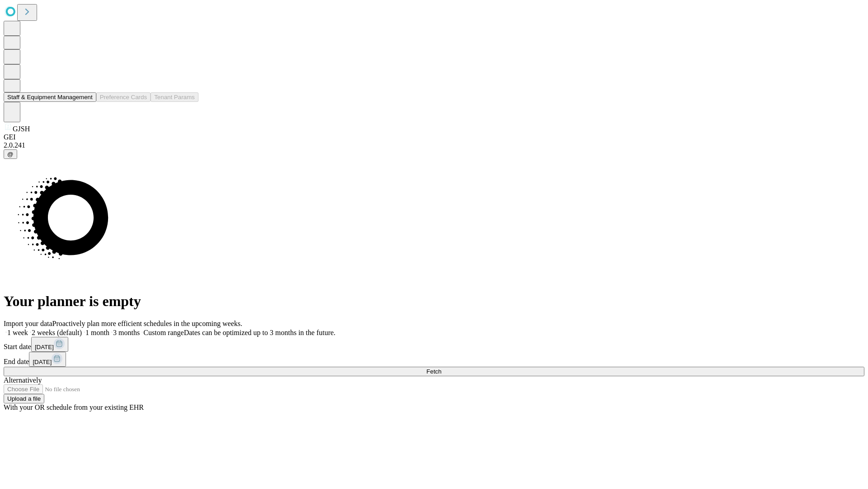 The image size is (868, 489). I want to click on button: Preference Cards, so click(123, 97).